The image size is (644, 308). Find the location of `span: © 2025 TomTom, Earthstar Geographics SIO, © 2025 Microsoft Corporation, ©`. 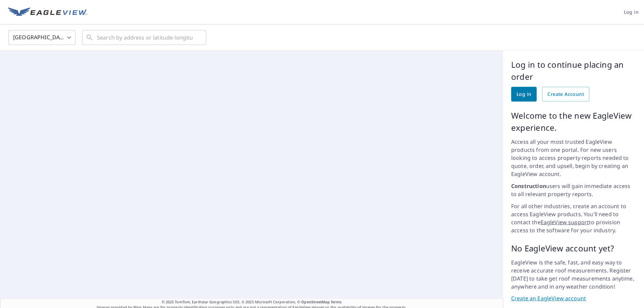

span: © 2025 TomTom, Earthstar Geographics SIO, © 2025 Microsoft Corporation, © is located at coordinates (252, 302).